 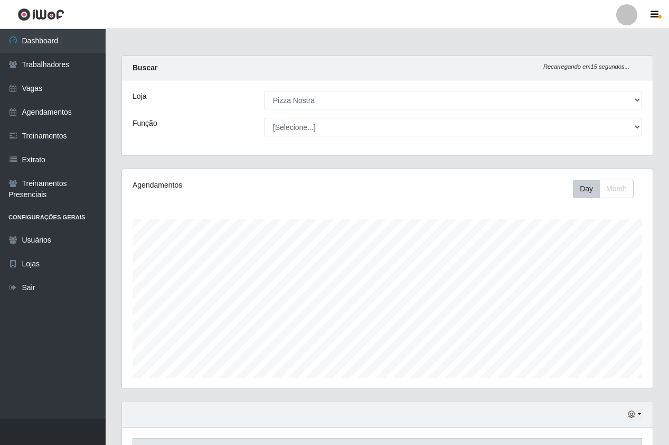 What do you see at coordinates (145, 123) in the screenshot?
I see `label: Função` at bounding box center [145, 123].